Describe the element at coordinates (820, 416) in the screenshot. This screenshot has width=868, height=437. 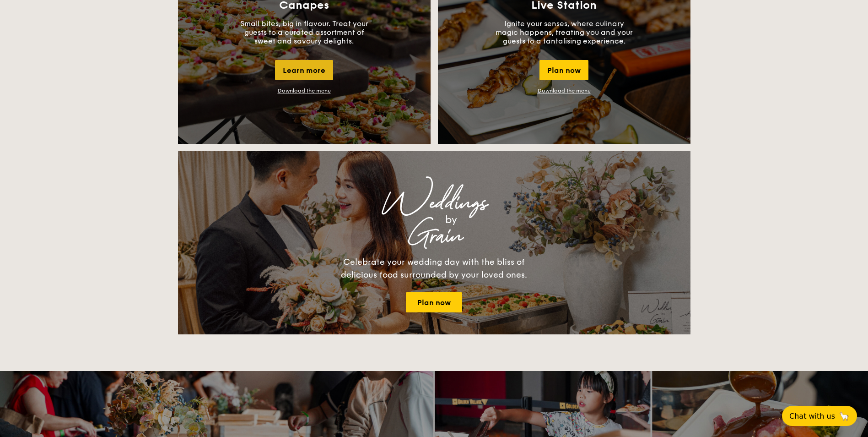
I see `button: Chat with us🦙` at that location.